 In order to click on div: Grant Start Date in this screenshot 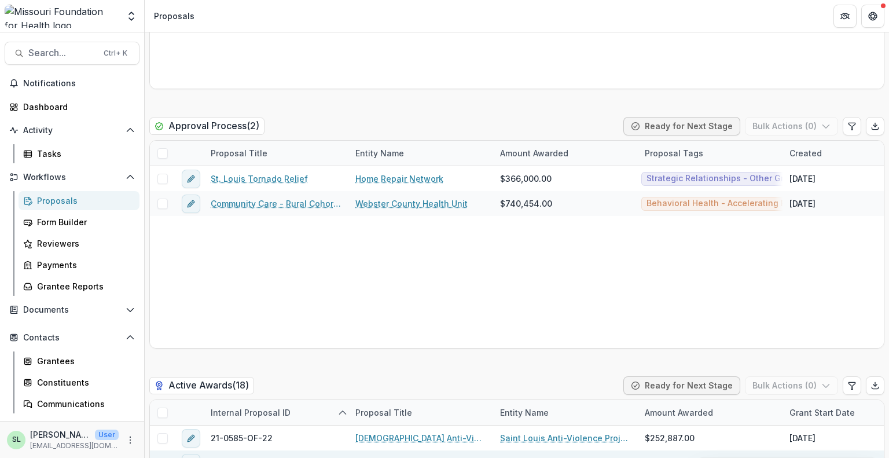, I will do `click(821, 412)`.